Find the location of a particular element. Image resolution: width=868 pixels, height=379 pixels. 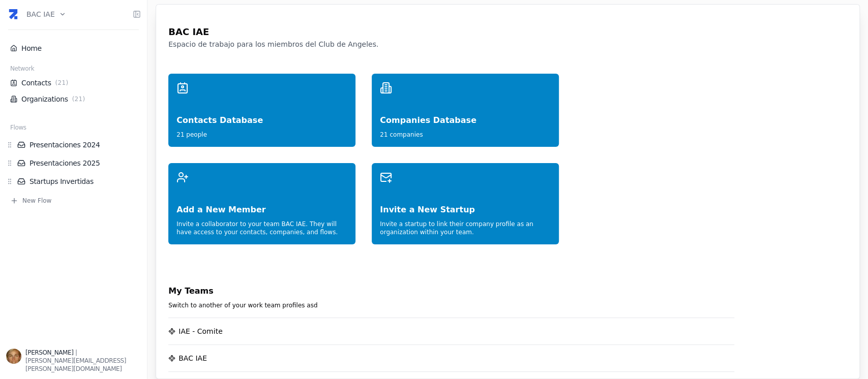

a: Organizations(21) is located at coordinates (73, 99).